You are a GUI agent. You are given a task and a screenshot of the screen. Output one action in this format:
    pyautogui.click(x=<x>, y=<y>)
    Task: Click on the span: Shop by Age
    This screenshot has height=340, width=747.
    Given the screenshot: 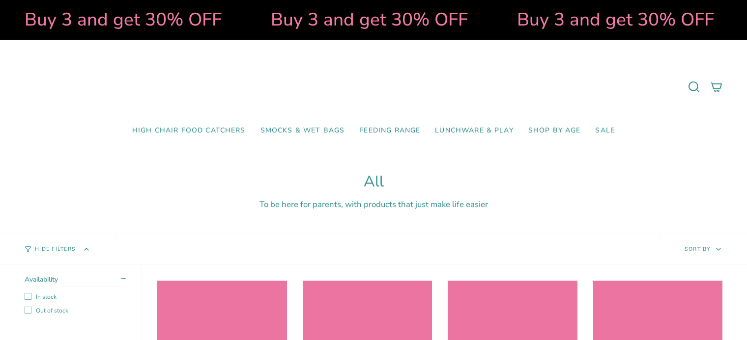 What is the action you would take?
    pyautogui.click(x=554, y=131)
    